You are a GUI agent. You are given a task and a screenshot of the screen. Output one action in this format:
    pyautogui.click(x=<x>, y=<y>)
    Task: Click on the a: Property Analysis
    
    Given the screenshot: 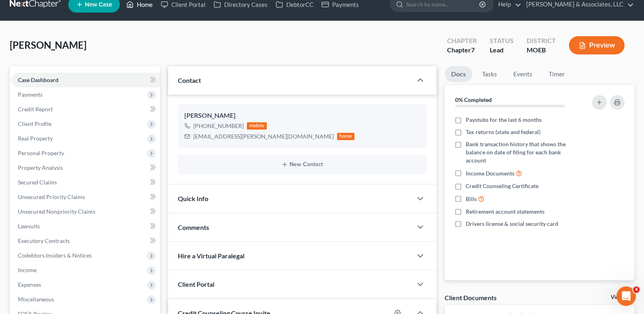 What is the action you would take?
    pyautogui.click(x=86, y=168)
    